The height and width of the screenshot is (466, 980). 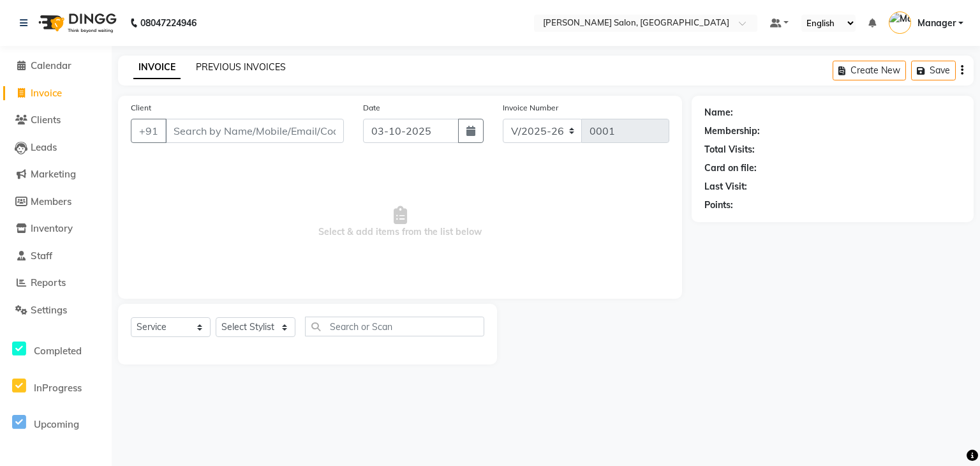 What do you see at coordinates (56, 174) in the screenshot?
I see `a: Marketing` at bounding box center [56, 174].